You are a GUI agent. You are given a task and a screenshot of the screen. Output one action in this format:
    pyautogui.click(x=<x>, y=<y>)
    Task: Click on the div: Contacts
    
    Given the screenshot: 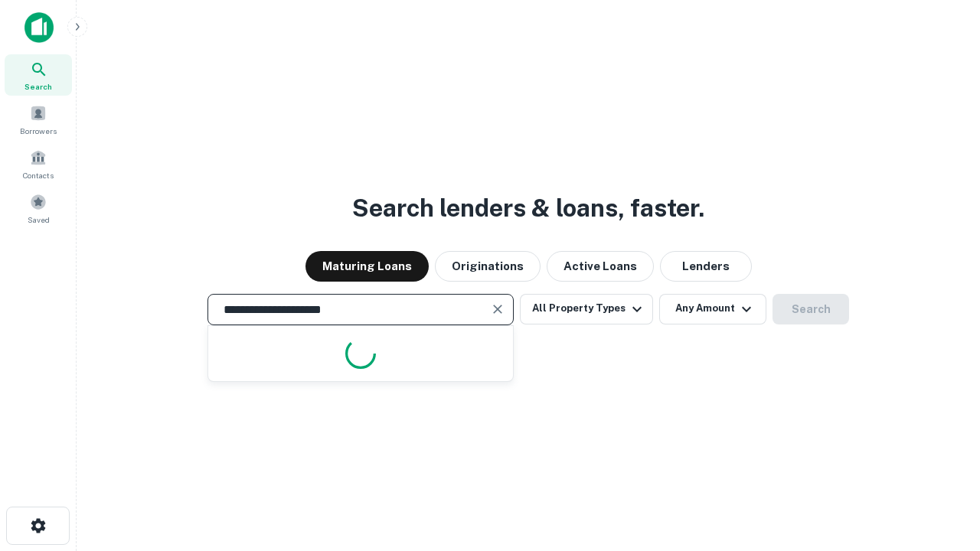 What is the action you would take?
    pyautogui.click(x=38, y=164)
    